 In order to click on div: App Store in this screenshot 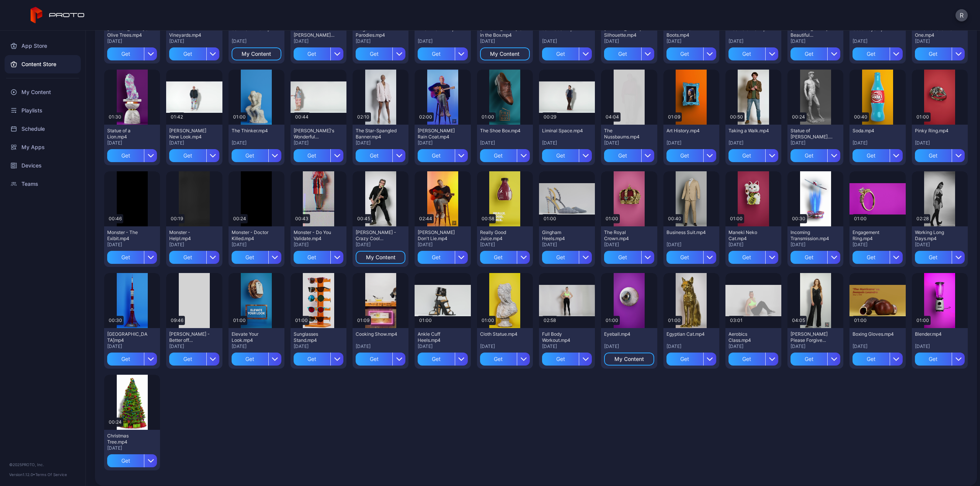, I will do `click(43, 46)`.